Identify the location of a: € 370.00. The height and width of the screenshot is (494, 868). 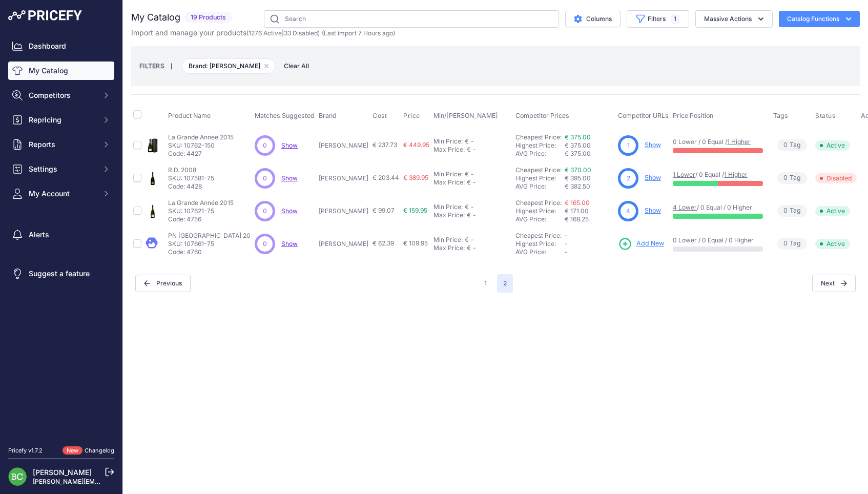
(578, 170).